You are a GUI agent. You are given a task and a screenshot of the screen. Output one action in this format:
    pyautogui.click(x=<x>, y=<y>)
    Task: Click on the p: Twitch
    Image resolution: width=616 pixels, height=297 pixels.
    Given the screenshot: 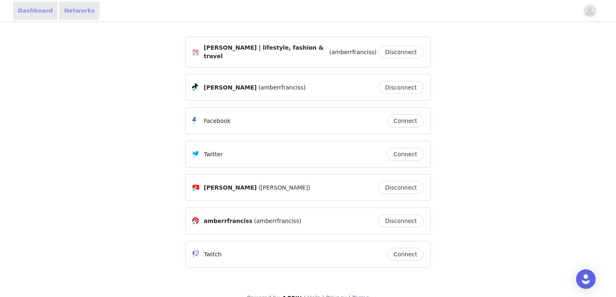 What is the action you would take?
    pyautogui.click(x=213, y=255)
    